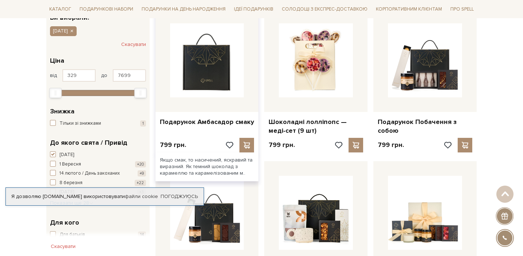 The width and height of the screenshot is (523, 256). Describe the element at coordinates (207, 60) in the screenshot. I see `img: Подарунок Амбасадор смаку` at that location.